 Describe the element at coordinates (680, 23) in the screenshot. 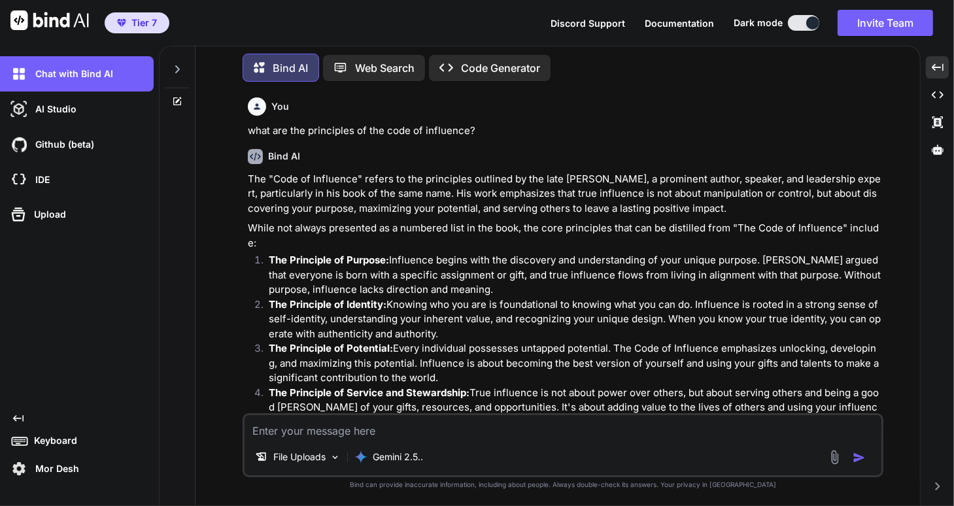

I see `span: Documentation` at that location.